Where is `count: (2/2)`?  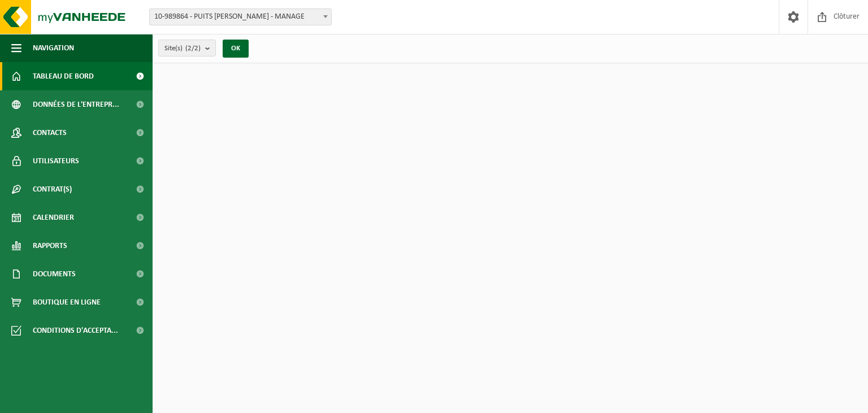
count: (2/2) is located at coordinates (193, 48).